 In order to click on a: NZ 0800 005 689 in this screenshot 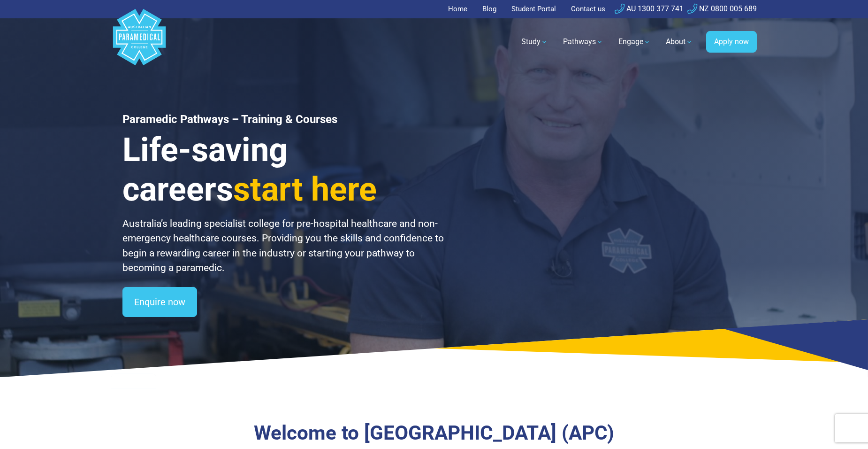, I will do `click(722, 9)`.